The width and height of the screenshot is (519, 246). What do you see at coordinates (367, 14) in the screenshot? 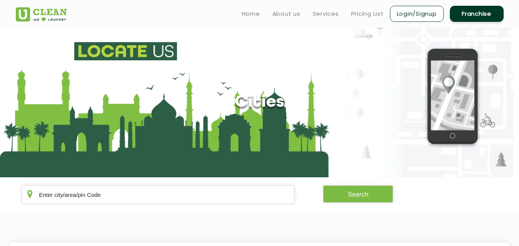
I see `a: Pricing List` at bounding box center [367, 14].